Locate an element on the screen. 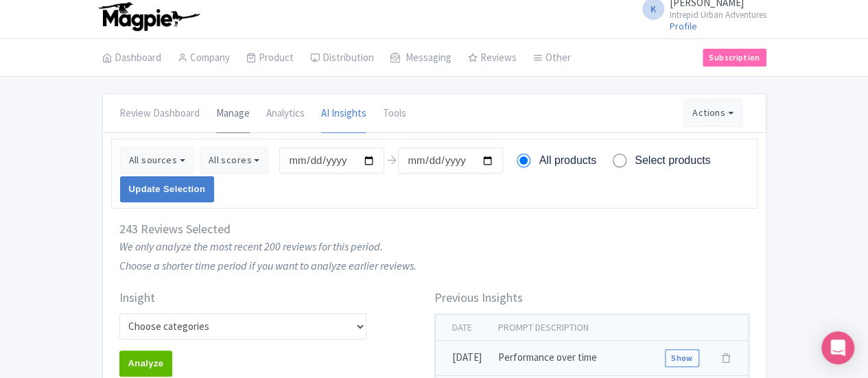 The image size is (868, 378). td: Performance over time is located at coordinates (574, 358).